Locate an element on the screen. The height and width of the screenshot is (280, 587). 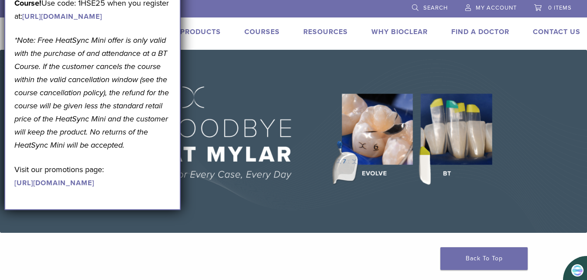
a: Why Bioclear is located at coordinates (399, 32).